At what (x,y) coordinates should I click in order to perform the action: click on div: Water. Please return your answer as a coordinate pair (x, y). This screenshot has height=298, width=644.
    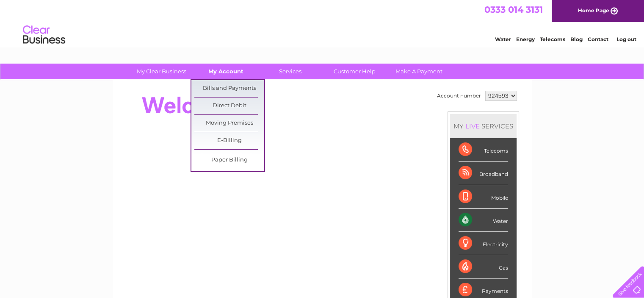
    Looking at the image, I should click on (483, 220).